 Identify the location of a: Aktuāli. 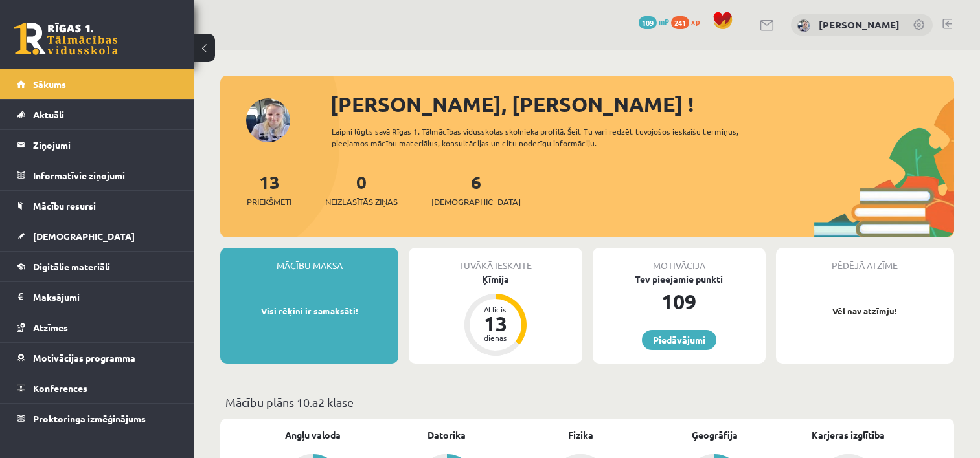
(97, 115).